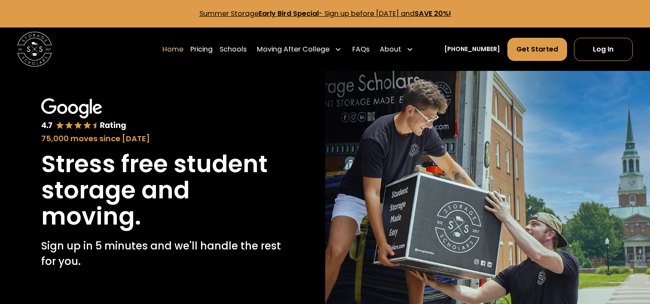  Describe the element at coordinates (83, 114) in the screenshot. I see `img: Google 4.7 star rating` at that location.